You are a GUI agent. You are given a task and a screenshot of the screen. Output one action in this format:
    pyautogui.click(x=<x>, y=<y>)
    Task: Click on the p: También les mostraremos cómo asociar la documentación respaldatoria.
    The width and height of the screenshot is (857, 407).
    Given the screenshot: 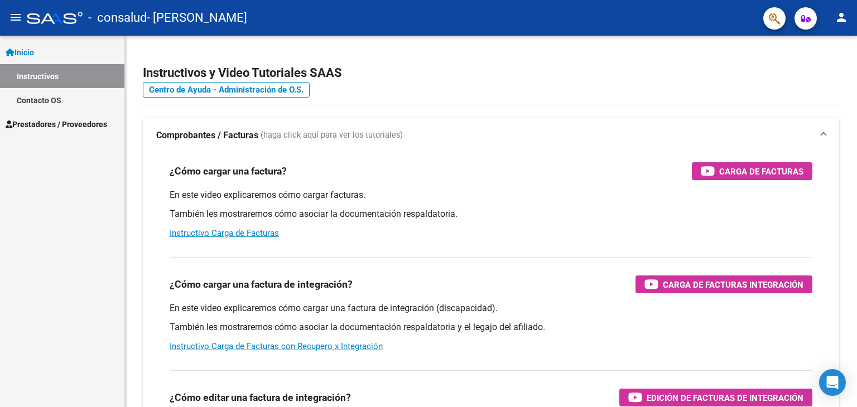 What is the action you would take?
    pyautogui.click(x=491, y=214)
    